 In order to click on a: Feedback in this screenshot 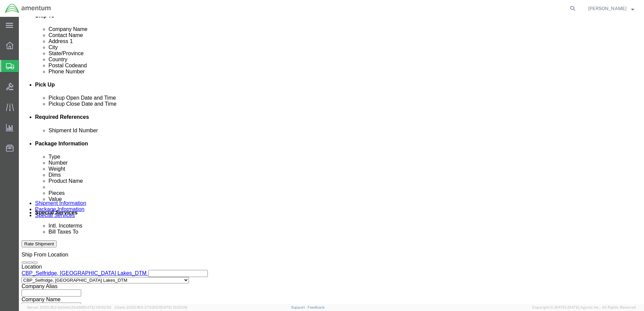, I will do `click(316, 307)`.